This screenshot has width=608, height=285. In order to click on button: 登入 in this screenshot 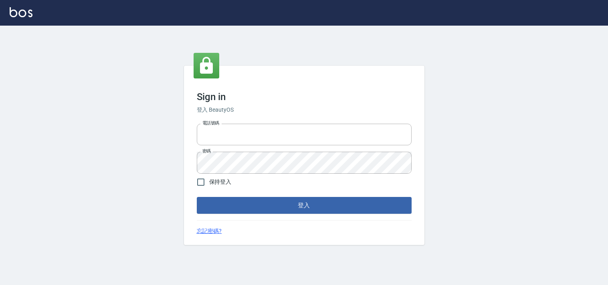, I will do `click(304, 206)`.